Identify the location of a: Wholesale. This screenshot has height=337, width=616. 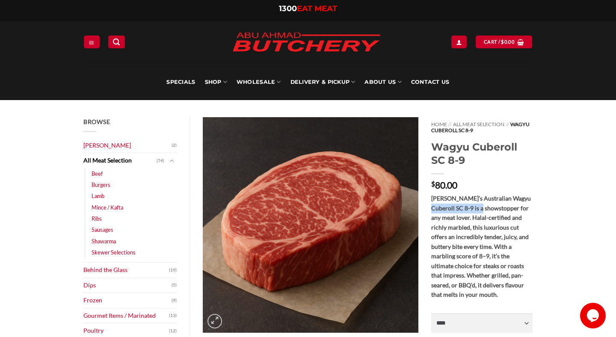
(259, 82).